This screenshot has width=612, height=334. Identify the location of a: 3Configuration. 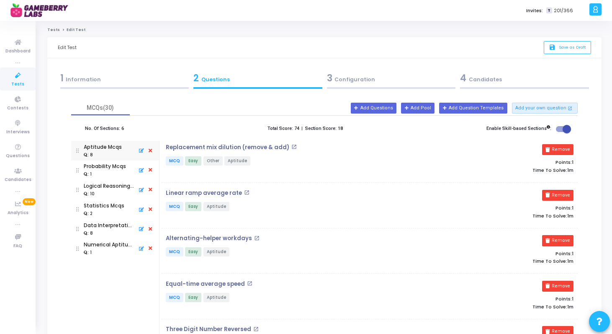
(391, 80).